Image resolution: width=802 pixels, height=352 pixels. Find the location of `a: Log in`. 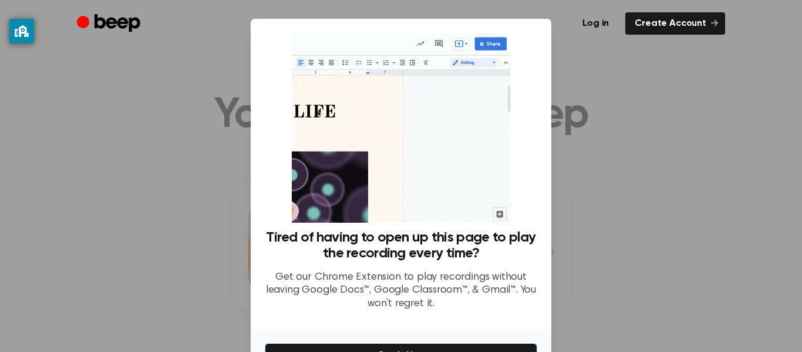

a: Log in is located at coordinates (596, 23).